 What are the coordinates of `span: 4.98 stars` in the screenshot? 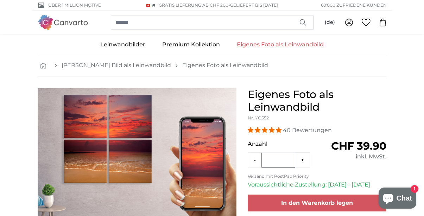 It's located at (265, 130).